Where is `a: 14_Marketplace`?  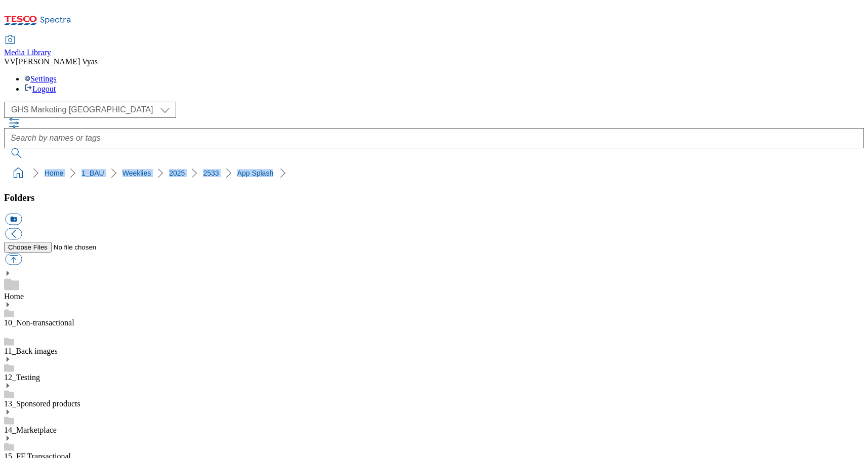 a: 14_Marketplace is located at coordinates (30, 429).